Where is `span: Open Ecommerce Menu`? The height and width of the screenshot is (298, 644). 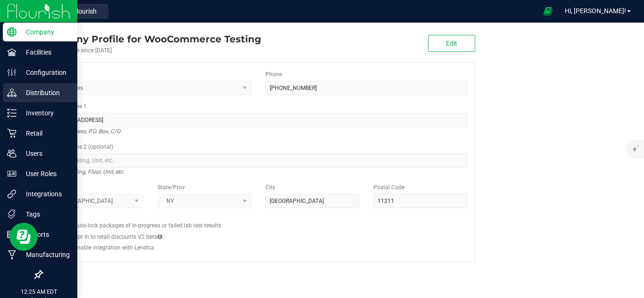
span: Open Ecommerce Menu is located at coordinates (548, 11).